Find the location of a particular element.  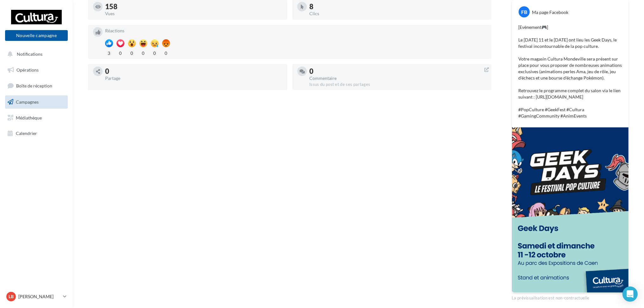

div: 3 is located at coordinates (109, 52).